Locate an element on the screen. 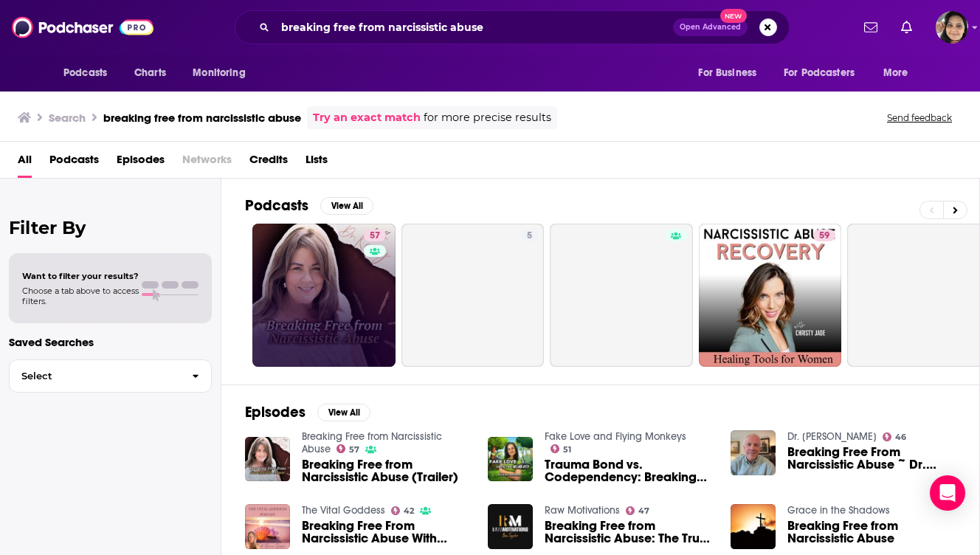 This screenshot has width=980, height=555. button: Send feedback is located at coordinates (920, 117).